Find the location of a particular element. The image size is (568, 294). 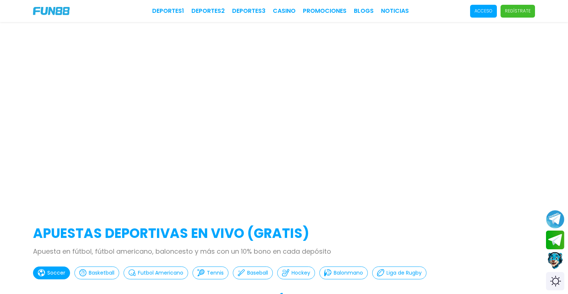

button: Futbol Americano is located at coordinates (156, 273).